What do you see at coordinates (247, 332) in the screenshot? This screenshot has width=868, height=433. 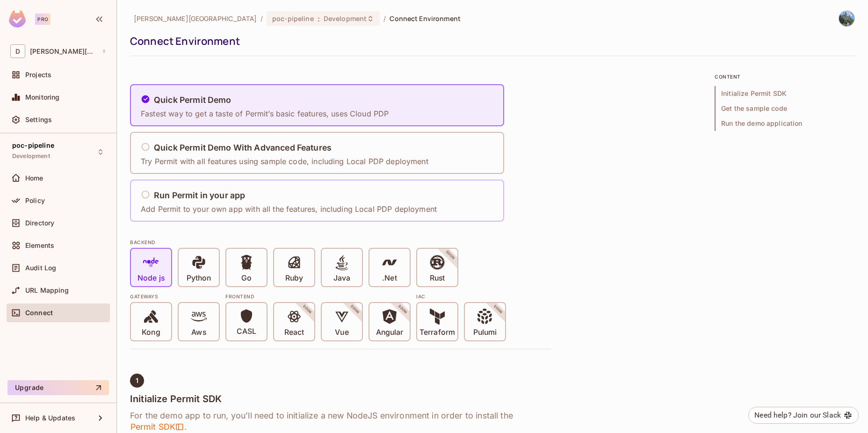 I see `p: CASL` at bounding box center [247, 332].